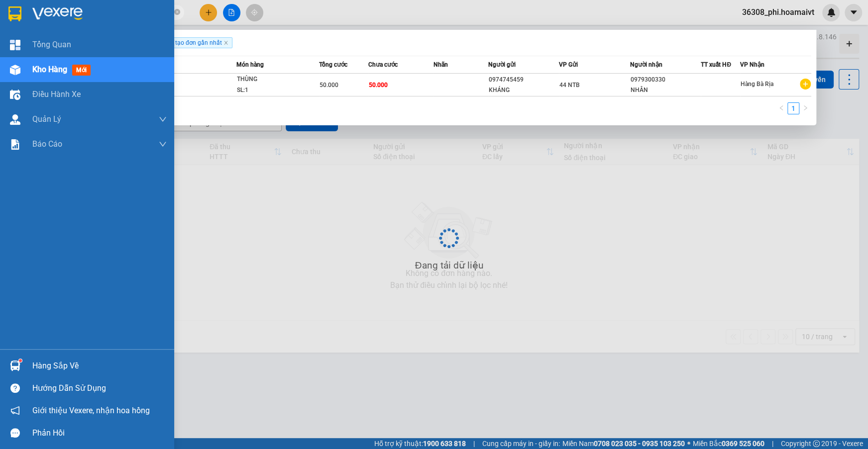 The image size is (868, 449). What do you see at coordinates (47, 144) in the screenshot?
I see `span: Báo cáo` at bounding box center [47, 144].